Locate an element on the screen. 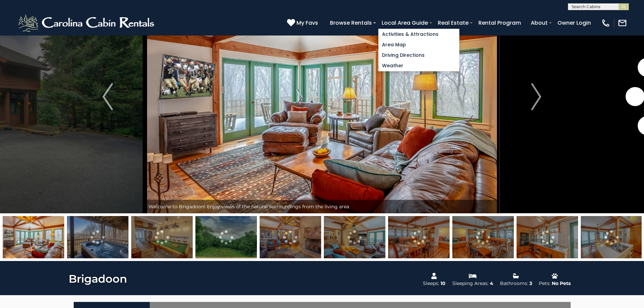 This screenshot has height=308, width=644. img: 163263633 is located at coordinates (548, 237).